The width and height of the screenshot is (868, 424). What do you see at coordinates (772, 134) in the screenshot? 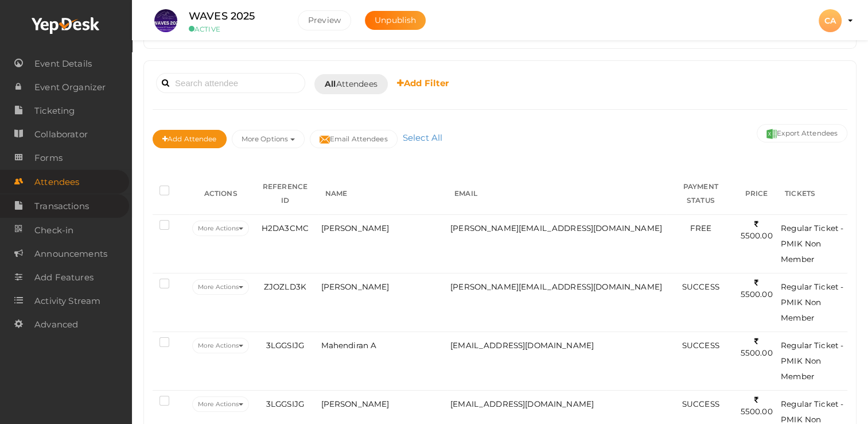
I see `img: excel.svg` at bounding box center [772, 134].